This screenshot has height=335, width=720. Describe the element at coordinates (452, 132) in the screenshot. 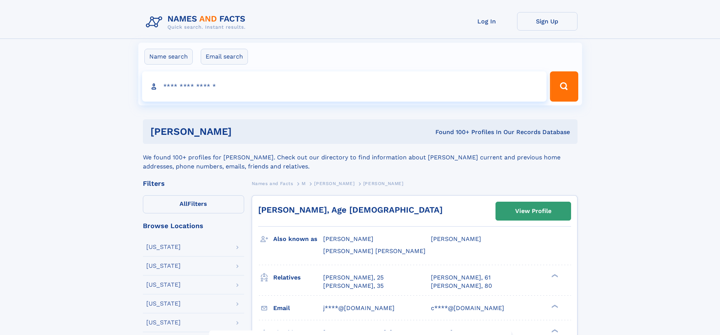

I see `div: Found 100+ Profiles In Our Records Database` at that location.